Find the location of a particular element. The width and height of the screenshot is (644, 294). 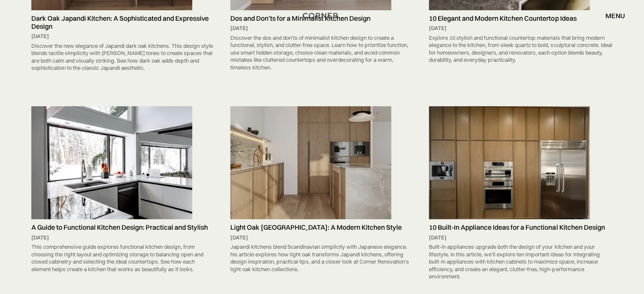

div: Discover the new elegance of Japandi dark oak kitchens. This design style blends tactile simplici... is located at coordinates (123, 57).